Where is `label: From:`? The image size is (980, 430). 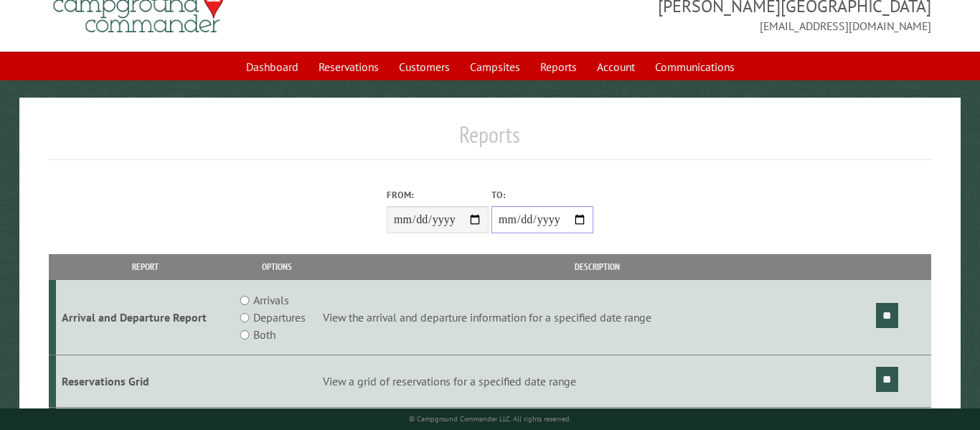 label: From: is located at coordinates (438, 195).